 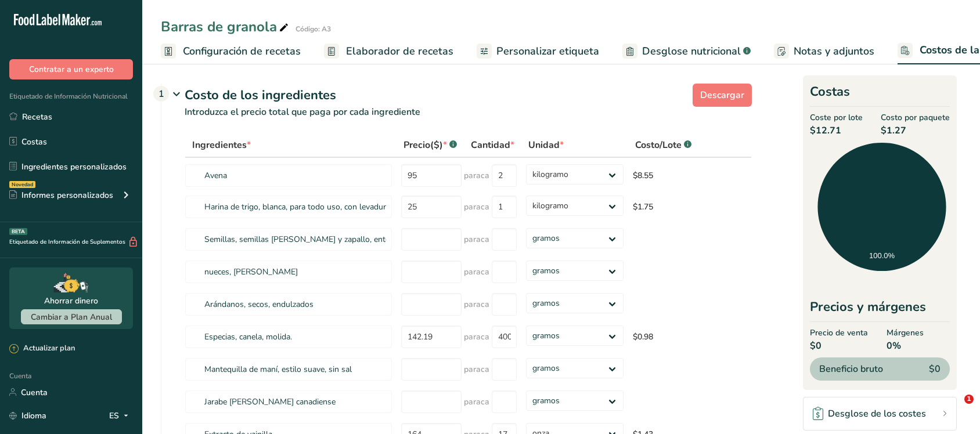 What do you see at coordinates (423, 145) in the screenshot?
I see `font: Precio($)` at bounding box center [423, 145].